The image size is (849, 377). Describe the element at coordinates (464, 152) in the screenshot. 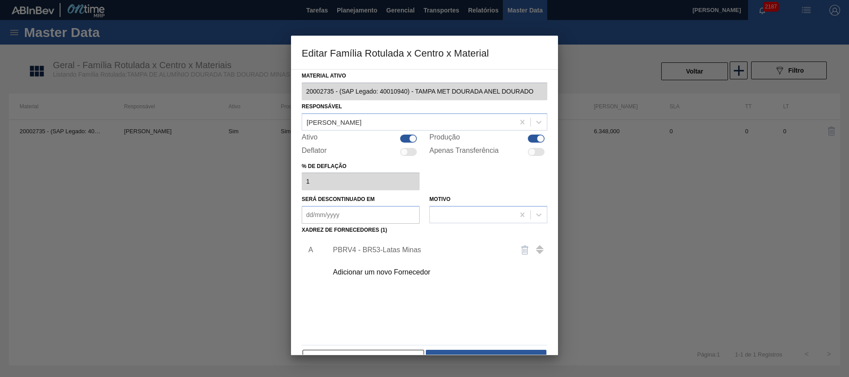

I see `label: Apenas Transferência` at that location.